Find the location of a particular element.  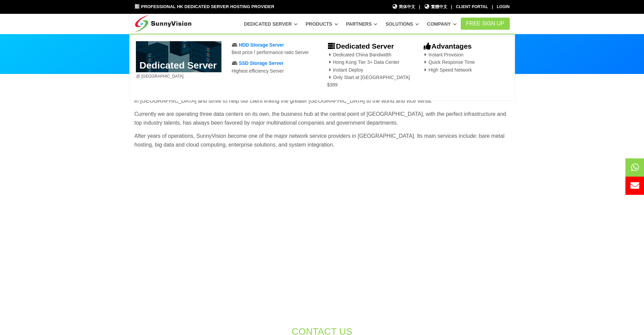

a: SSD Storage ServerHighest efficiency Server is located at coordinates (258, 67).